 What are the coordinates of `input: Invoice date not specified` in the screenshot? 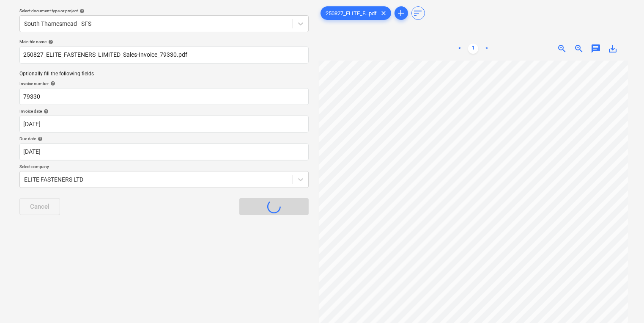 It's located at (164, 124).